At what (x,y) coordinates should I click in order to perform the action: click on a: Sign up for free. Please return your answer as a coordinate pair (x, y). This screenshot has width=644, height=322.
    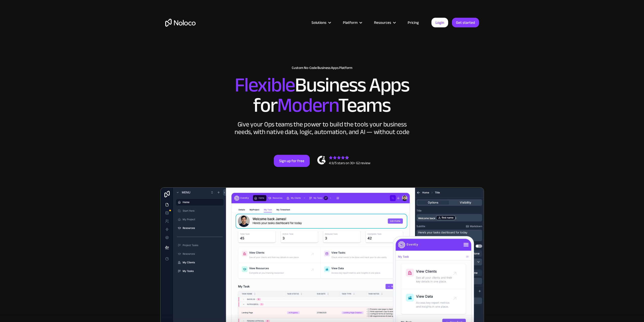
    Looking at the image, I should click on (292, 161).